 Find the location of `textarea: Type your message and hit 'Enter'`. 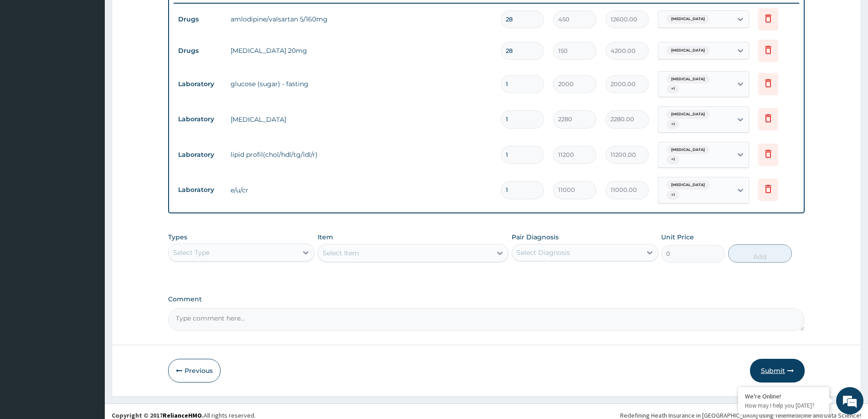

textarea: Type your message and hit 'Enter' is located at coordinates (89, 265).